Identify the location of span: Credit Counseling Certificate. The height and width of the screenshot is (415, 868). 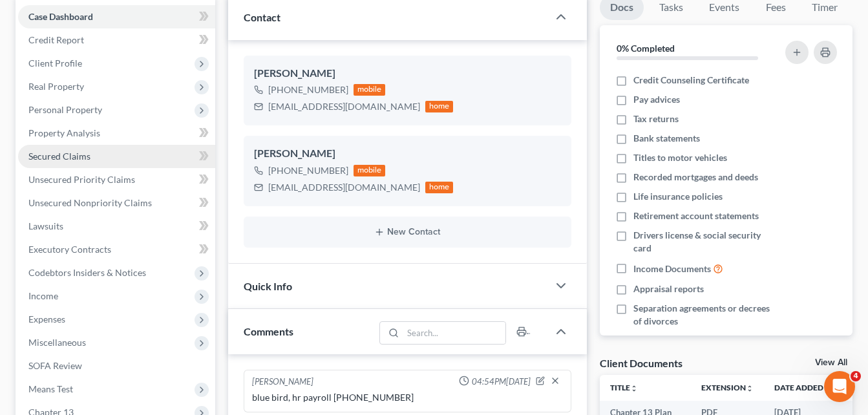
(691, 80).